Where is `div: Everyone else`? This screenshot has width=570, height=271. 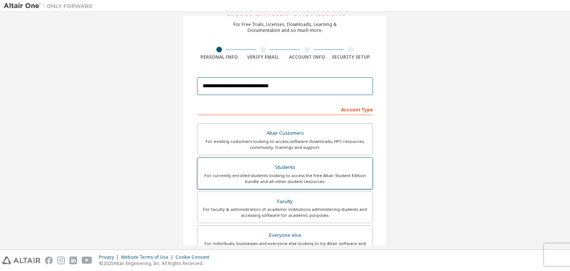
div: Everyone else is located at coordinates (285, 235).